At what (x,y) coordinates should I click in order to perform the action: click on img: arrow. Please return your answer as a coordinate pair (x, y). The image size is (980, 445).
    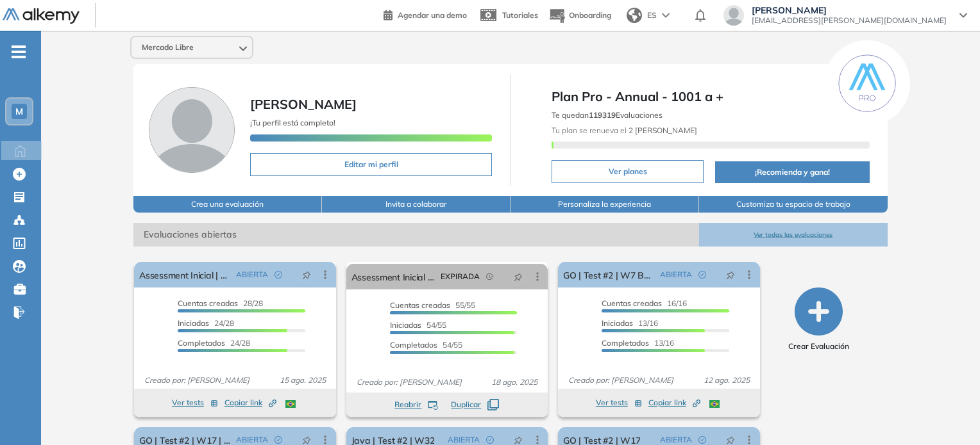
    Looking at the image, I should click on (665, 16).